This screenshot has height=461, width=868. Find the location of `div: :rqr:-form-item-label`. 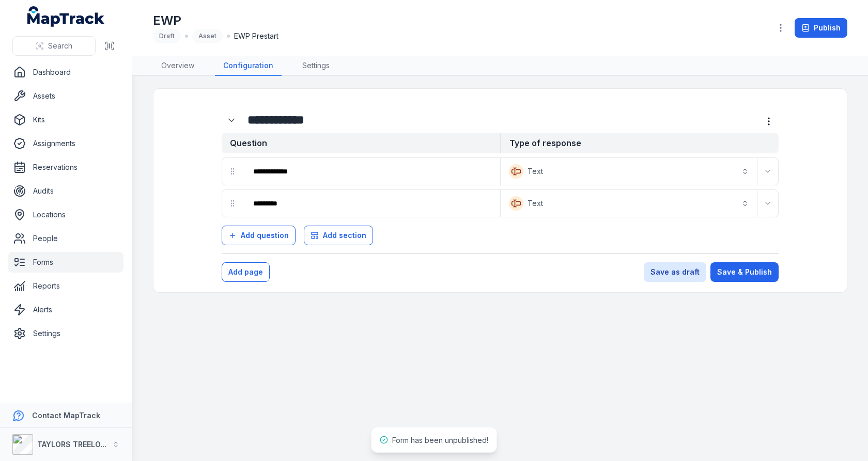

div: :rqr:-form-item-label is located at coordinates (371, 204).